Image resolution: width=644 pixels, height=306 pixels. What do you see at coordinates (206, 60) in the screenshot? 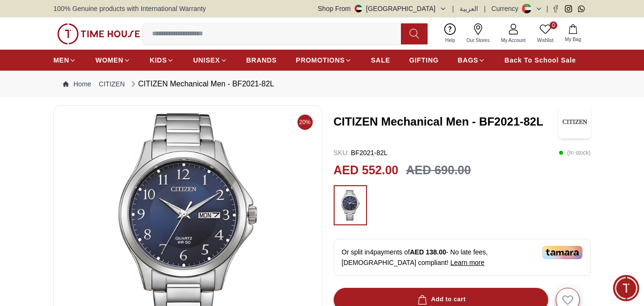
I see `span: UNISEX` at bounding box center [206, 60].